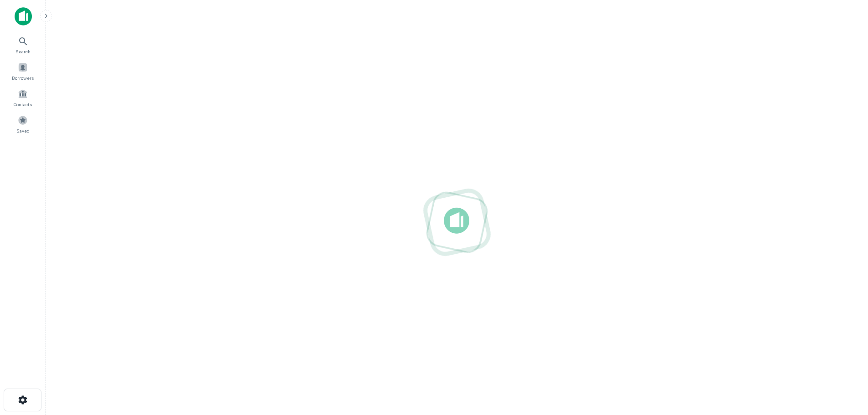 This screenshot has width=868, height=415. What do you see at coordinates (22, 104) in the screenshot?
I see `span: Contacts` at bounding box center [22, 104].